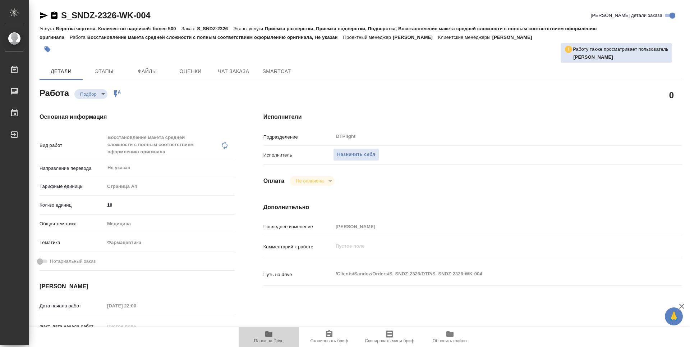 The image size is (690, 347). What do you see at coordinates (44, 15) in the screenshot?
I see `button: Скопировать ссылку для ЯМессенджера` at bounding box center [44, 15].